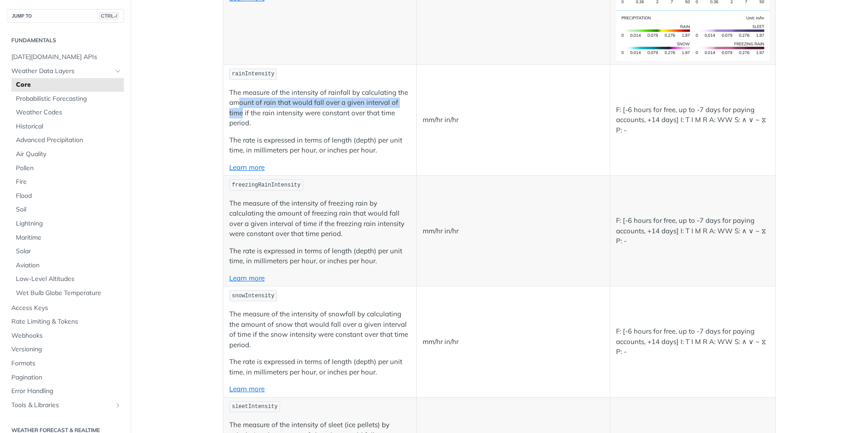  I want to click on span: rainIntensity, so click(253, 74).